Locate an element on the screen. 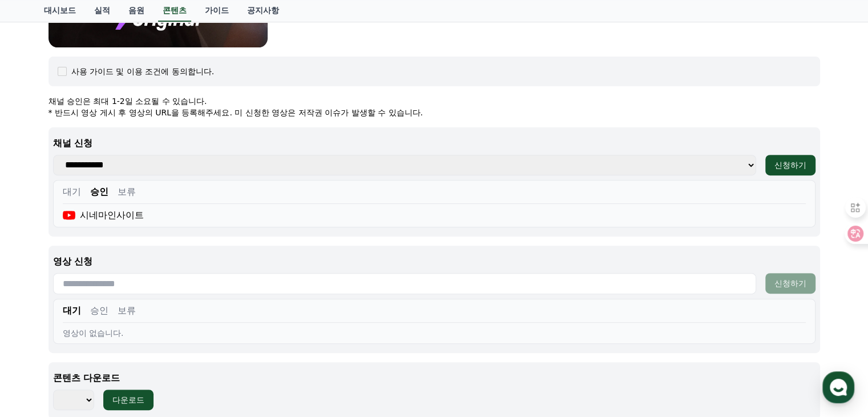 Image resolution: width=868 pixels, height=417 pixels. p: 콘텐츠 다운로드 is located at coordinates (435, 378).